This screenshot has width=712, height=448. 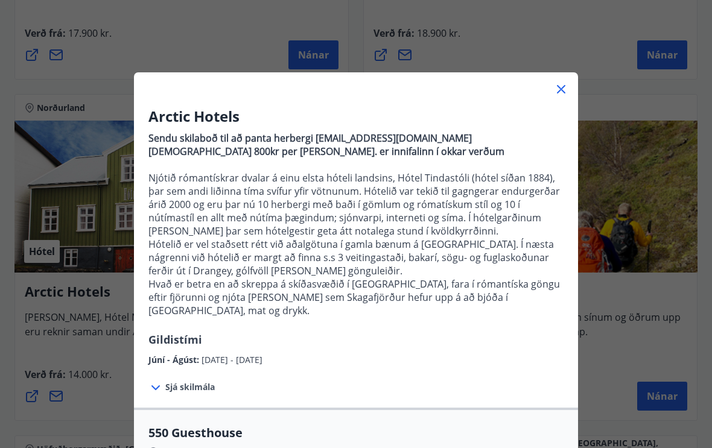 What do you see at coordinates (175, 359) in the screenshot?
I see `span: Júní - Ágúst :` at bounding box center [175, 359].